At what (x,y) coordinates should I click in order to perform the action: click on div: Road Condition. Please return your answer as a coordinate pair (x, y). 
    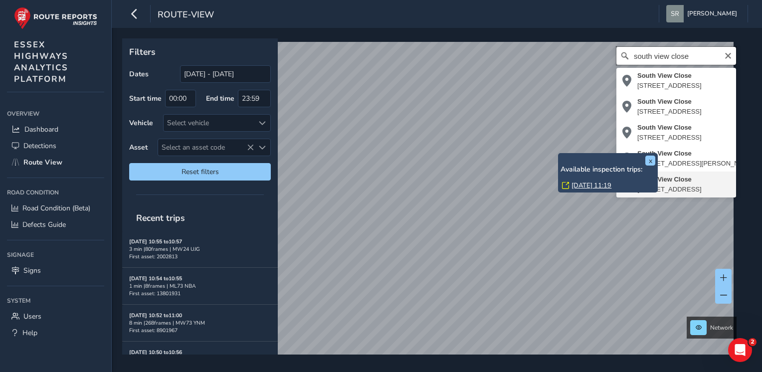
    Looking at the image, I should click on (55, 192).